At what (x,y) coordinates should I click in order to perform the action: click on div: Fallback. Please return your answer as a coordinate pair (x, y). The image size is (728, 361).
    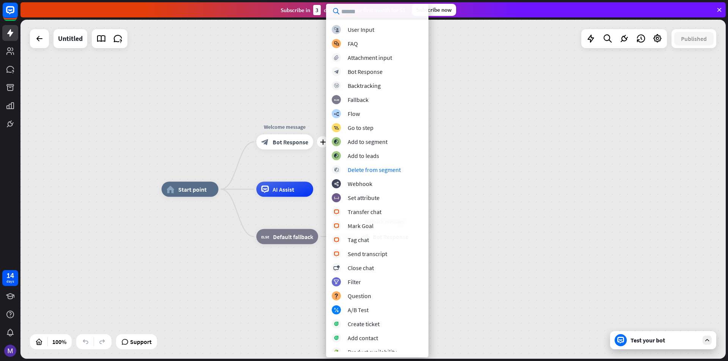
    Looking at the image, I should click on (358, 100).